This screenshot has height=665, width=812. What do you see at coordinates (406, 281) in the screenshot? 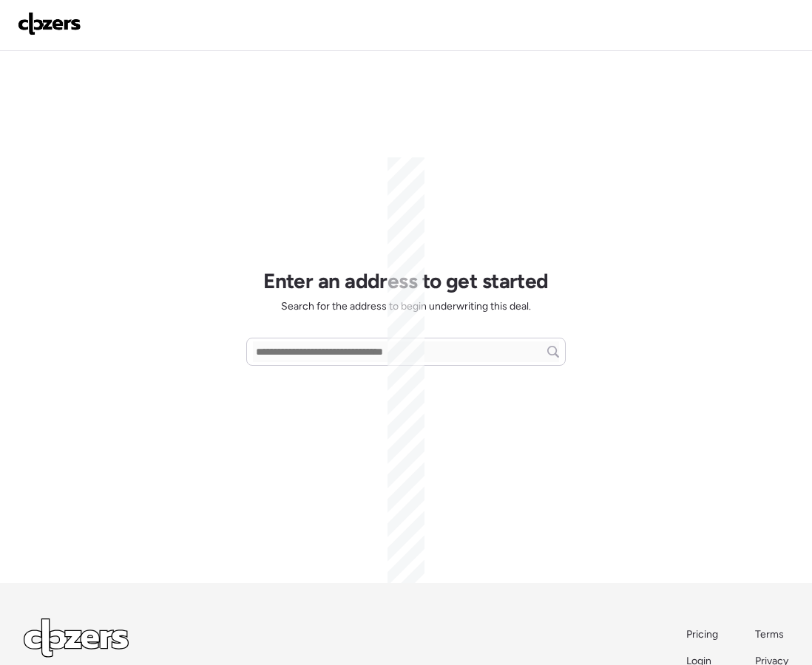
I see `h1: Enter an address to get started` at bounding box center [406, 281].